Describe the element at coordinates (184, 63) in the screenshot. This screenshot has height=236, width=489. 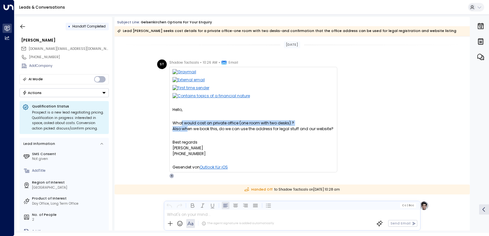
I see `span: Shadow Tacticals` at that location.